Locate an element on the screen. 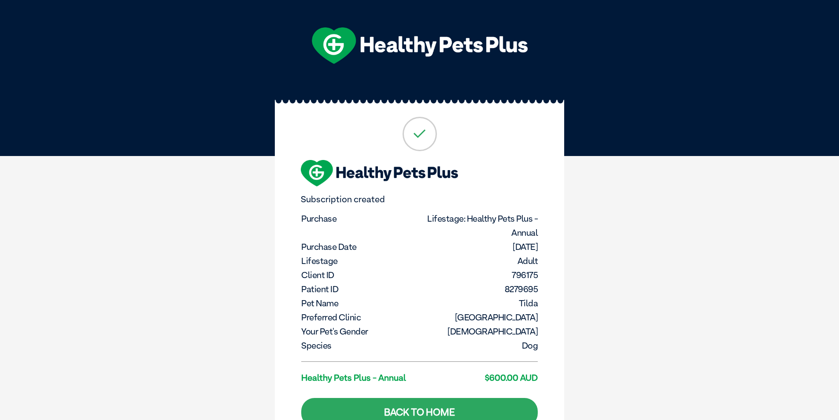  dd: Adult is located at coordinates (479, 261).